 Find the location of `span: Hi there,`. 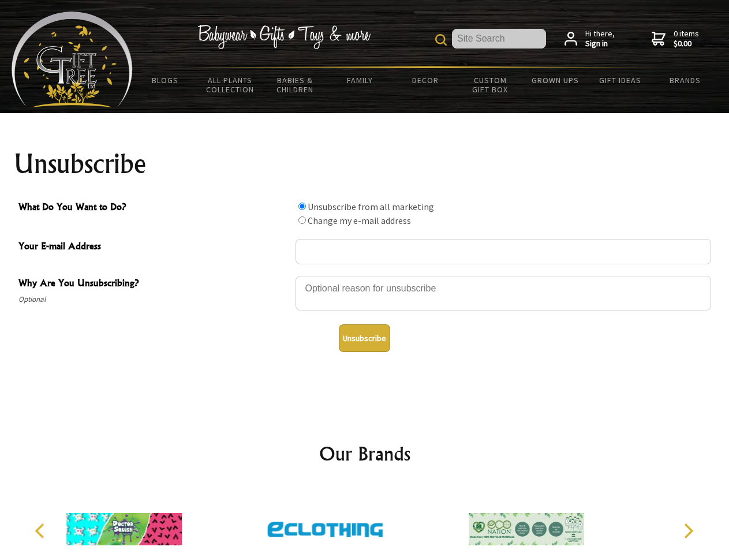

span: Hi there, is located at coordinates (599, 39).